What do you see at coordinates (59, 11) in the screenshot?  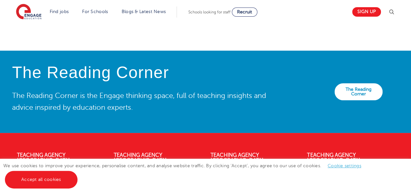 I see `a: Find jobs` at bounding box center [59, 11].